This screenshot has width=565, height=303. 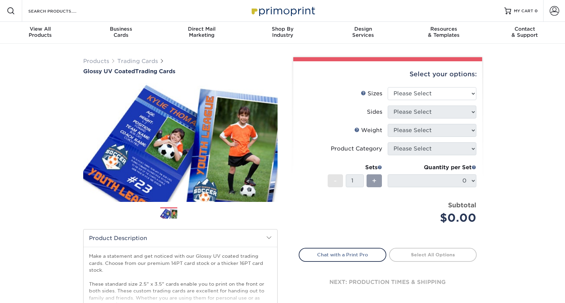 I want to click on a: BusinessCards, so click(x=121, y=33).